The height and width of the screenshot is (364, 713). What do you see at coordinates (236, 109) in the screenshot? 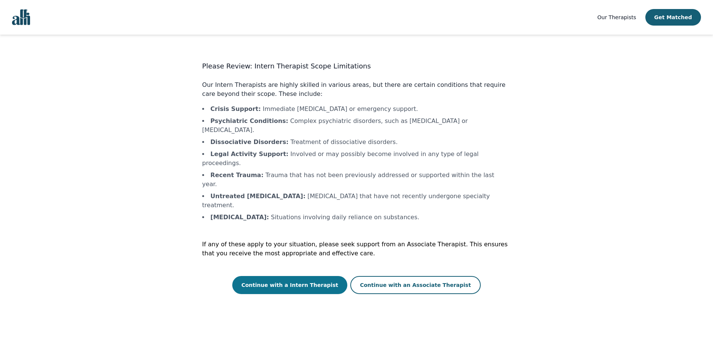
I see `b: Crisis Support :` at bounding box center [236, 109].